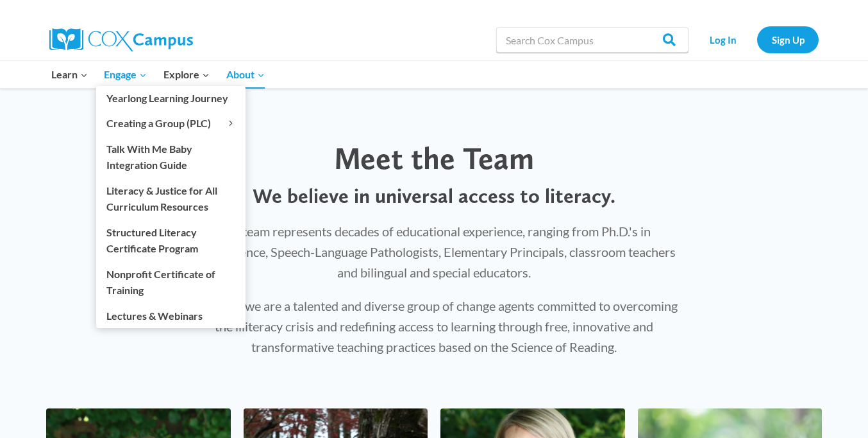 The height and width of the screenshot is (438, 868). I want to click on a: Structured Literacy Certificate Program, so click(170, 240).